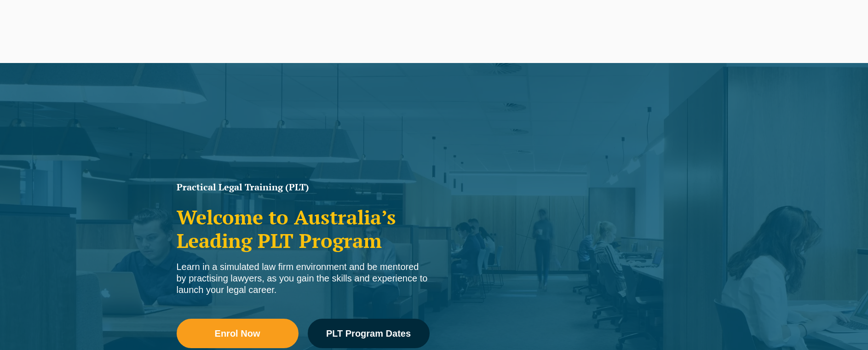 The width and height of the screenshot is (868, 350). I want to click on a: Enrol Now, so click(238, 333).